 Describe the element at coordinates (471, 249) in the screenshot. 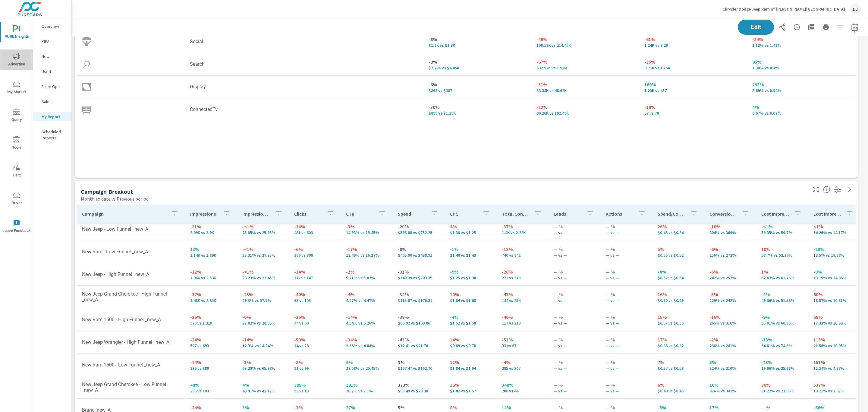

I see `p: -1%` at that location.